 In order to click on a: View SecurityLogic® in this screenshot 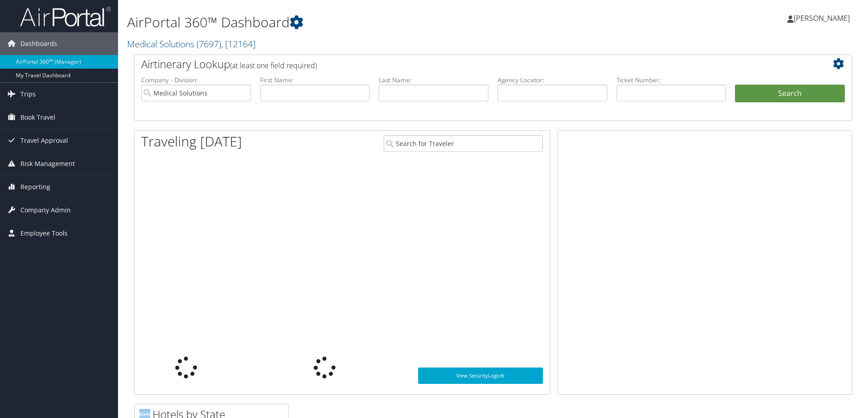, I will do `click(480, 376)`.